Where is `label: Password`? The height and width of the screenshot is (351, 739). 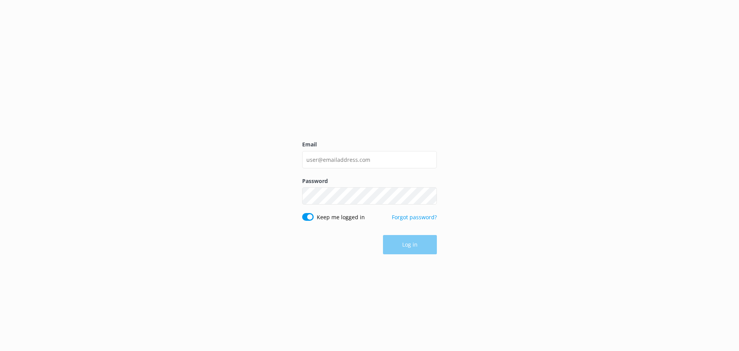 label: Password is located at coordinates (369, 181).